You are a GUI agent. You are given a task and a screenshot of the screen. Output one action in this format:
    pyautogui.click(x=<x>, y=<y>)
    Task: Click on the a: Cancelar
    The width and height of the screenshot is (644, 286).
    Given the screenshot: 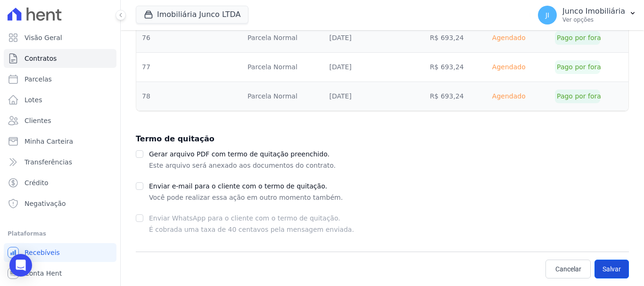 What is the action you would take?
    pyautogui.click(x=568, y=269)
    